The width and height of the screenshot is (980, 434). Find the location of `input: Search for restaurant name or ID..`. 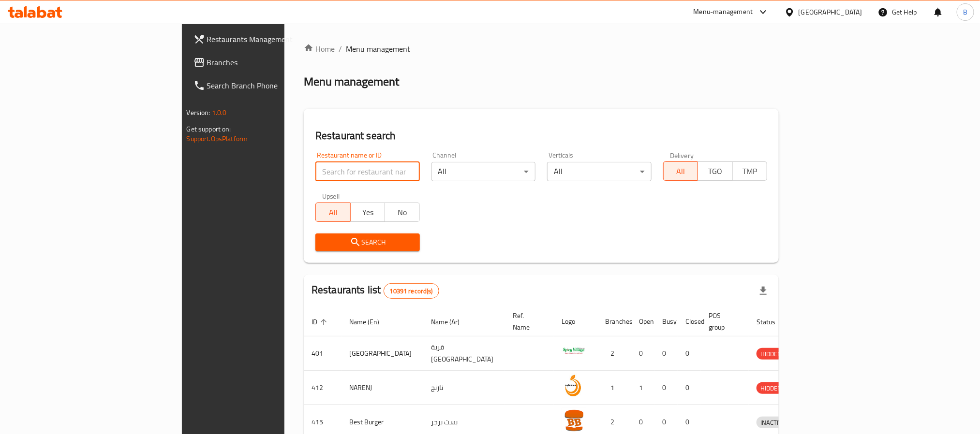

input: Search for restaurant name or ID.. is located at coordinates (368, 172).